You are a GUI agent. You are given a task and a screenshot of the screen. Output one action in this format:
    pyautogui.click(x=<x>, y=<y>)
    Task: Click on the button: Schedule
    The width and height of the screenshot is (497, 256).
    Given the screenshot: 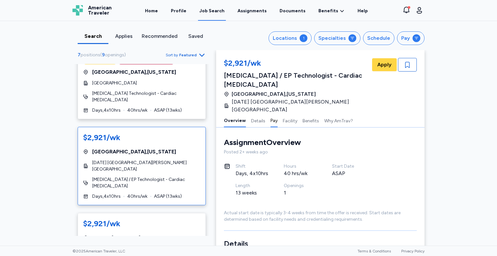 What is the action you would take?
    pyautogui.click(x=378, y=38)
    